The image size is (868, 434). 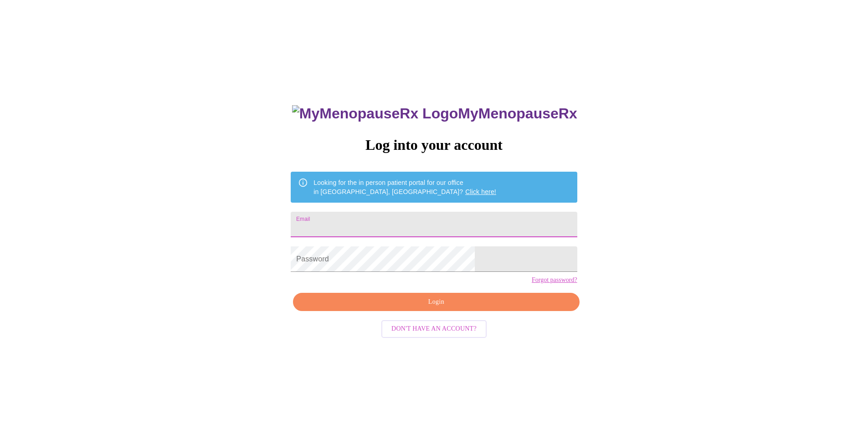 I want to click on h3: MyMenopauseRx, so click(x=434, y=113).